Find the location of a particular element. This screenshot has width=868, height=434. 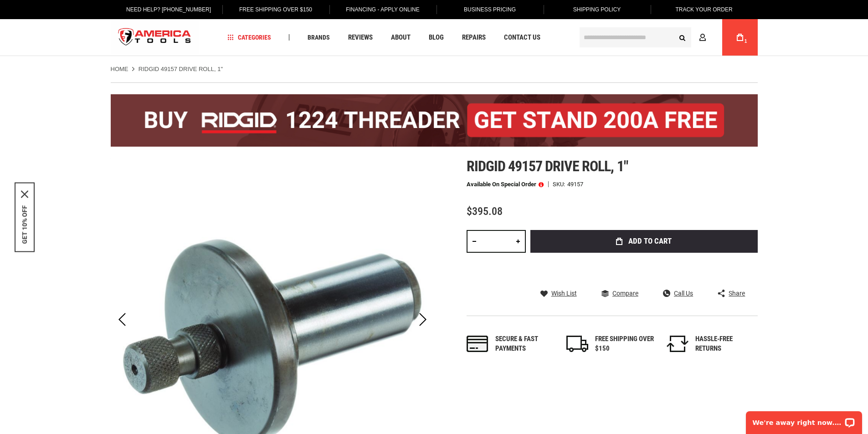

span: Shipping Policy is located at coordinates (597, 10).